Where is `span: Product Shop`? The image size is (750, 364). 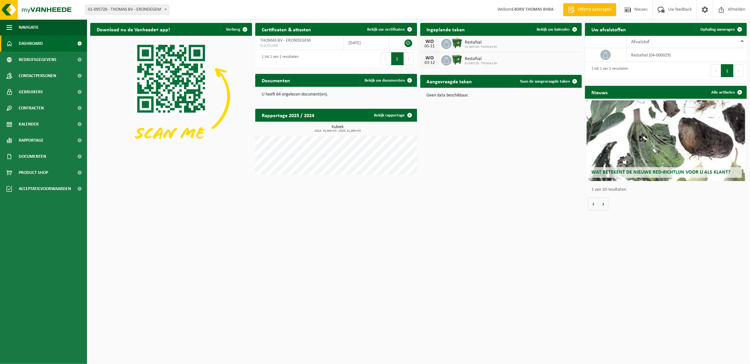
span: Product Shop is located at coordinates (33, 173).